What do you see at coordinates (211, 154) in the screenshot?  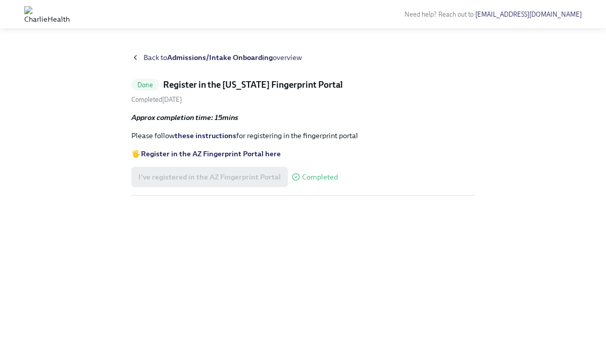 I see `strong: Register in the AZ Fingerprint Portal here` at bounding box center [211, 154].